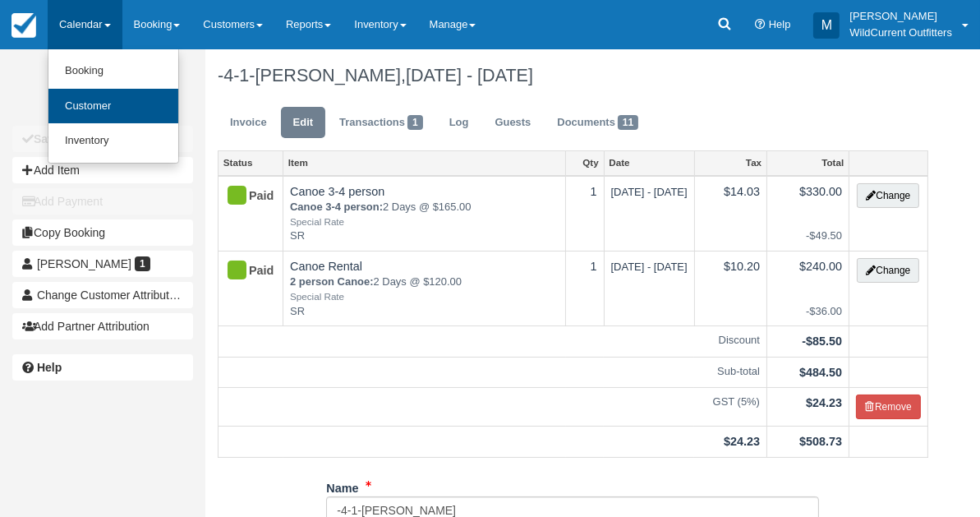  I want to click on em: Sub-total, so click(492, 371).